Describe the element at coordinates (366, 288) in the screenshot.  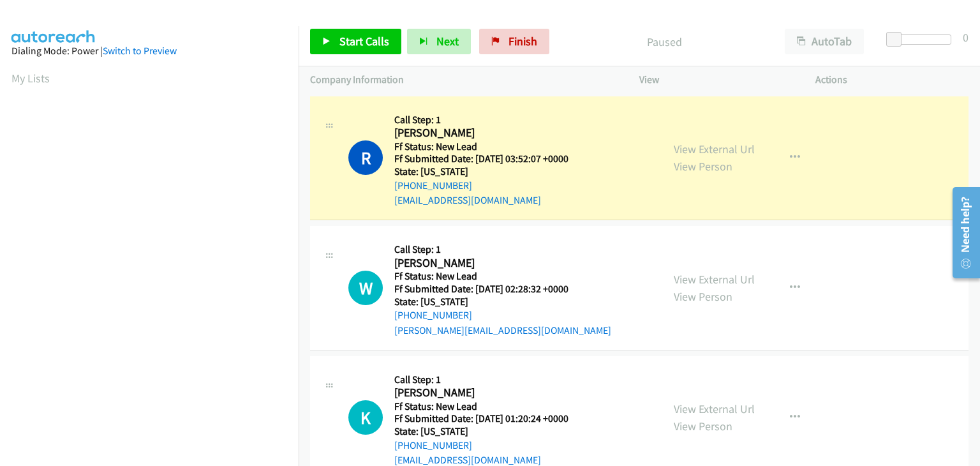
I see `h1: W` at that location.